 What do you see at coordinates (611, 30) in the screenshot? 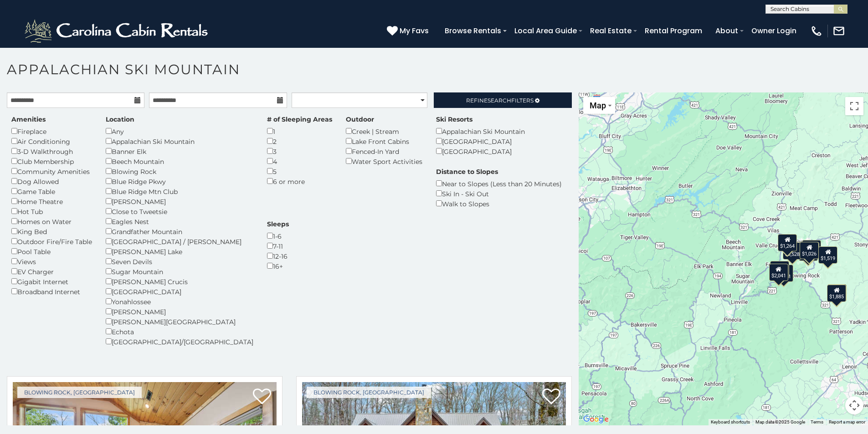
I see `a: Real Estate` at bounding box center [611, 30].